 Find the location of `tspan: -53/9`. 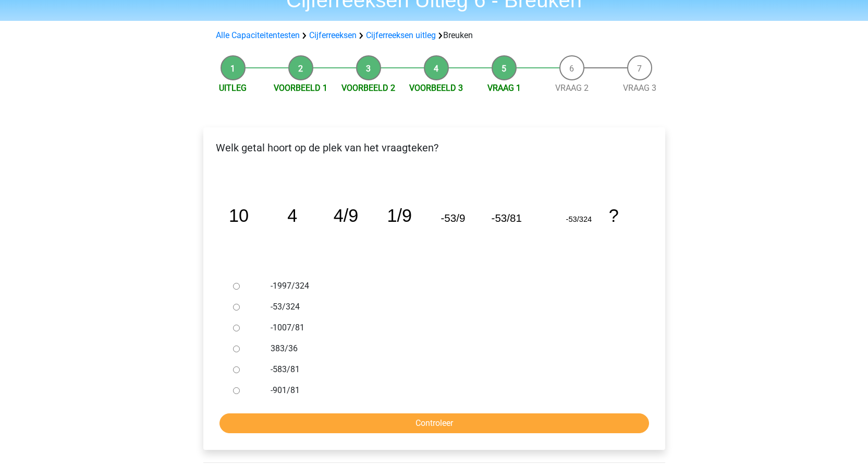

tspan: -53/9 is located at coordinates (453, 217).